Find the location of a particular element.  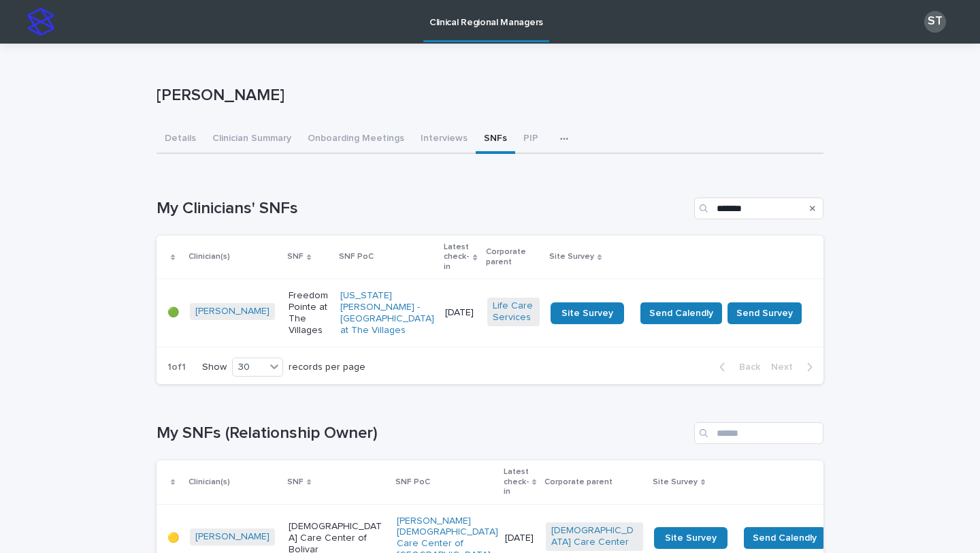

button: SNFs is located at coordinates (495, 139).